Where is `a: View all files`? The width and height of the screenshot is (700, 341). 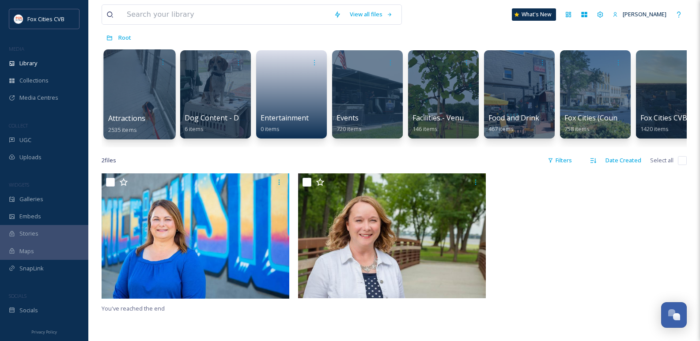 a: View all files is located at coordinates (371, 14).